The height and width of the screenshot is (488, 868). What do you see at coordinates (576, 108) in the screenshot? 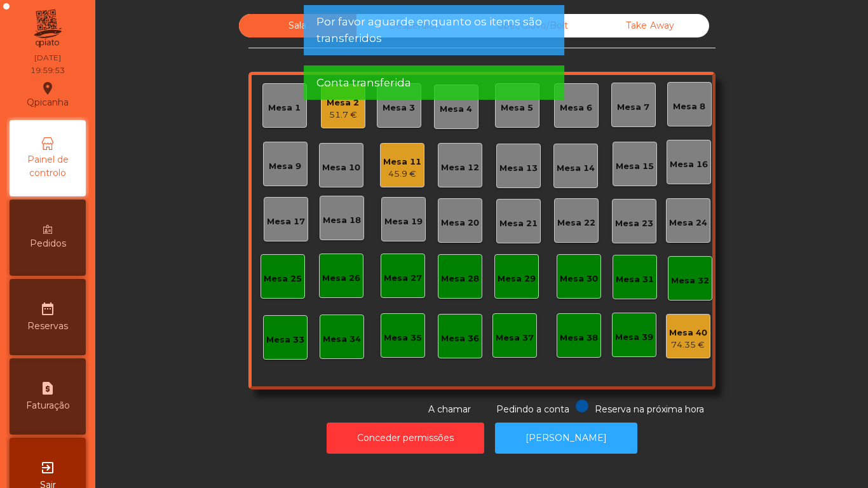
I see `div: Mesa 6` at bounding box center [576, 108].